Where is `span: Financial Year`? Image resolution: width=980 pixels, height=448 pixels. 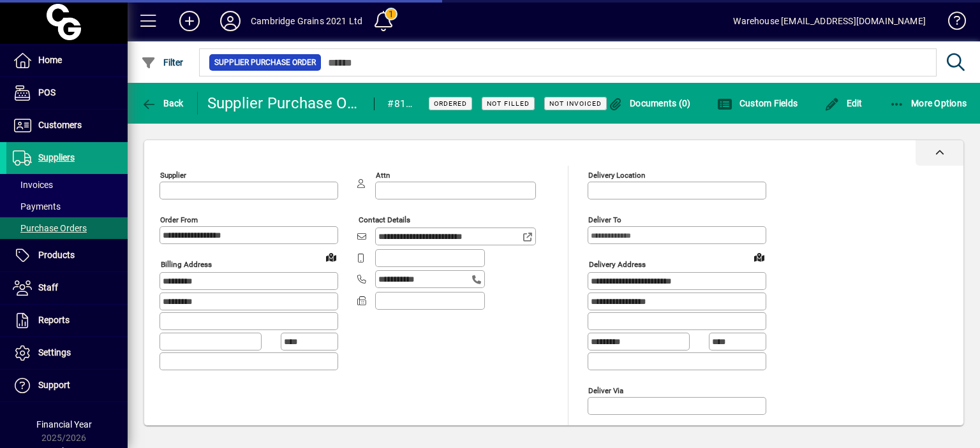
span: Financial Year is located at coordinates (64, 425).